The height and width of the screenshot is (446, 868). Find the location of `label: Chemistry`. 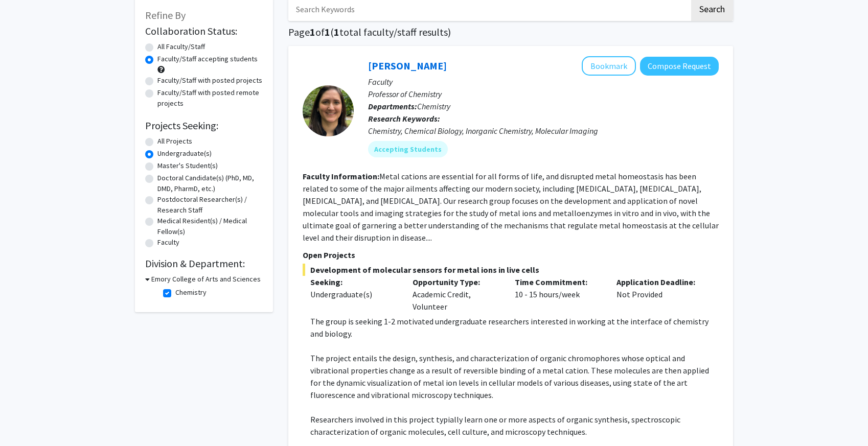

label: Chemistry is located at coordinates (191, 292).